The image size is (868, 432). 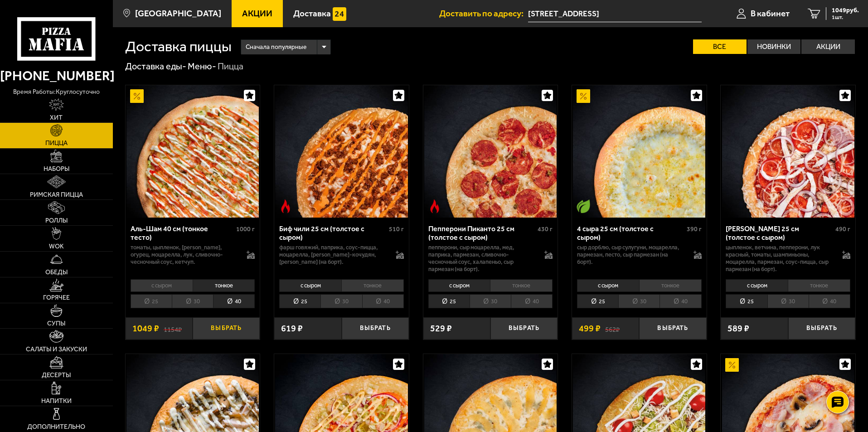 What do you see at coordinates (56, 350) in the screenshot?
I see `span: Салаты и закуски` at bounding box center [56, 350].